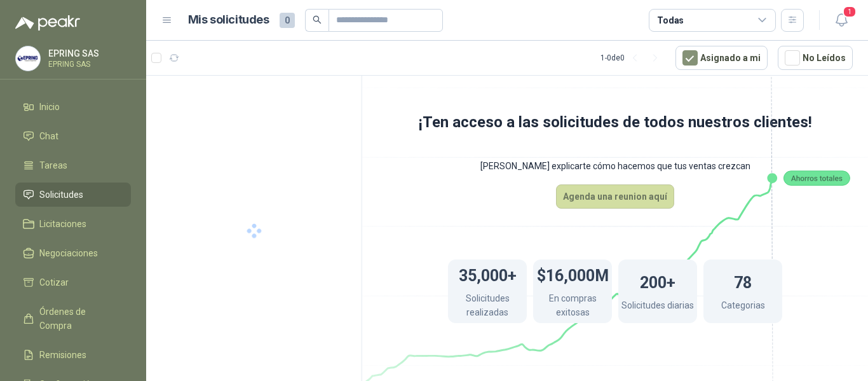  Describe the element at coordinates (633, 58) in the screenshot. I see `div: 1 - 0 de 0` at that location.